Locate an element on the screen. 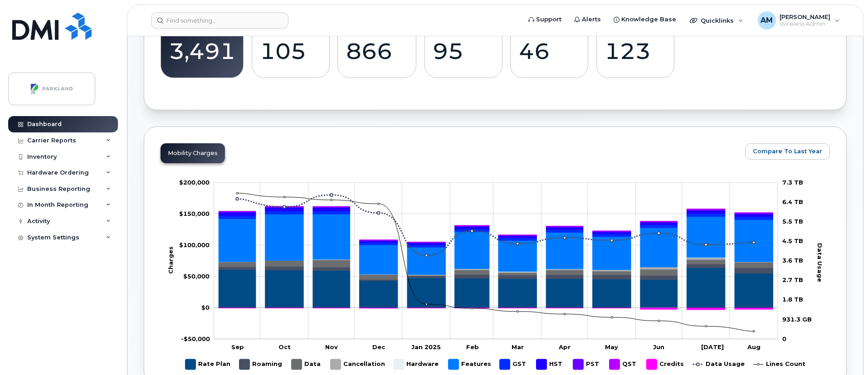 The width and height of the screenshot is (868, 375). div: 105 is located at coordinates (290, 51).